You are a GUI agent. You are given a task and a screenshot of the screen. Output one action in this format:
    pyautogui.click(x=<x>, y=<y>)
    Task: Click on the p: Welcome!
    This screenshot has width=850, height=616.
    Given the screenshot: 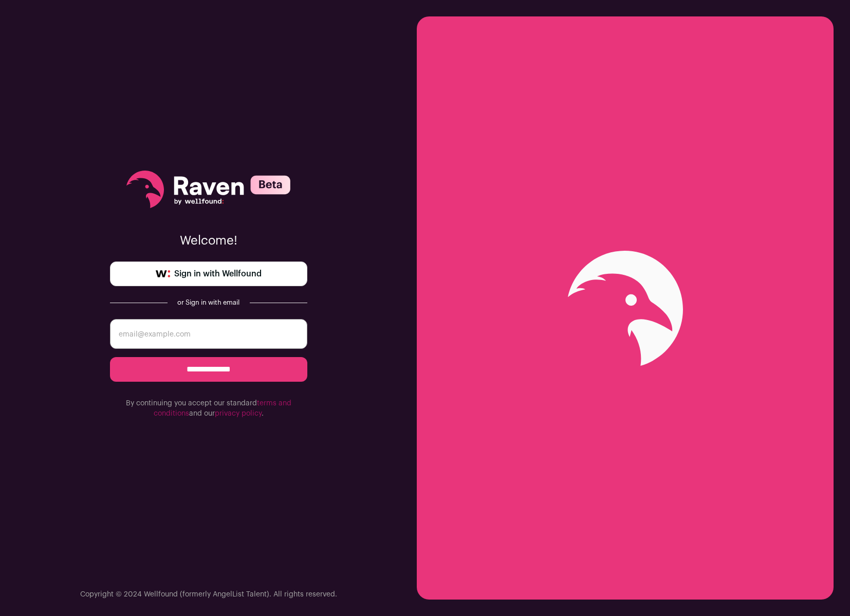 What is the action you would take?
    pyautogui.click(x=209, y=241)
    